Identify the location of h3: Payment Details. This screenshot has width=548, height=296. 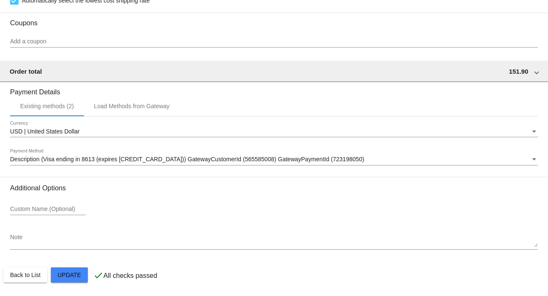
(274, 89).